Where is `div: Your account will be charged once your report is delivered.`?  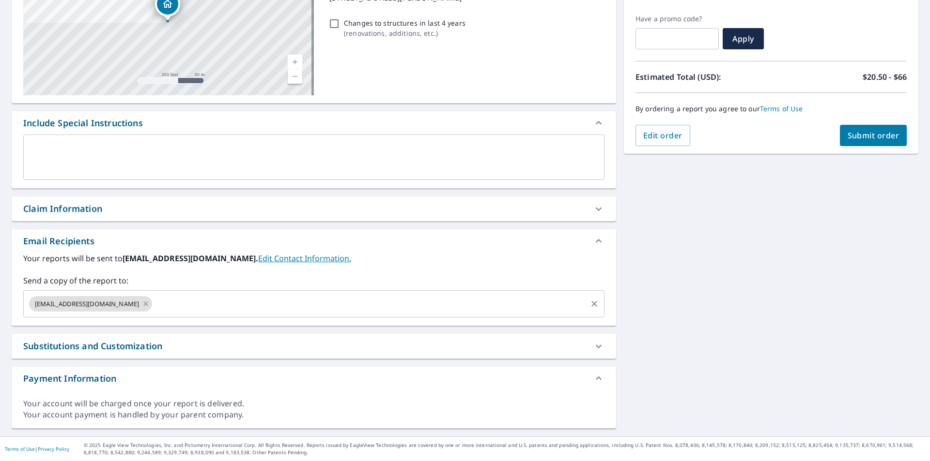 div: Your account will be charged once your report is delivered. is located at coordinates (314, 404).